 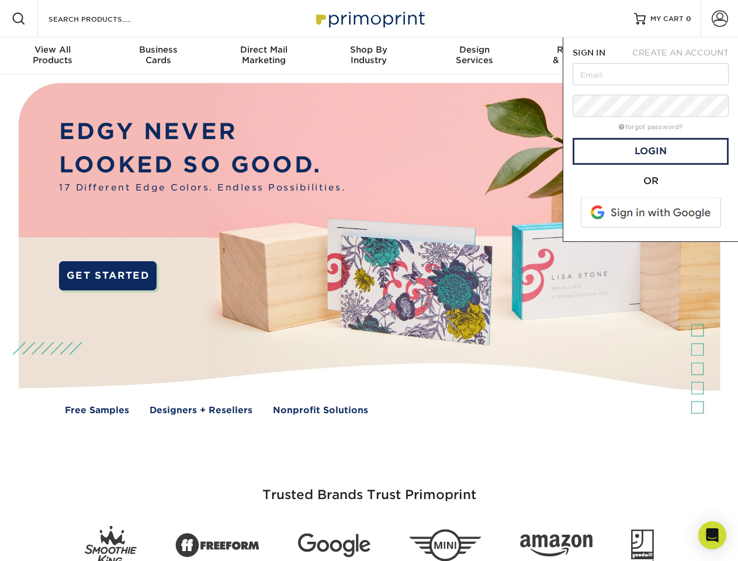 What do you see at coordinates (108, 276) in the screenshot?
I see `a: GET STARTED` at bounding box center [108, 276].